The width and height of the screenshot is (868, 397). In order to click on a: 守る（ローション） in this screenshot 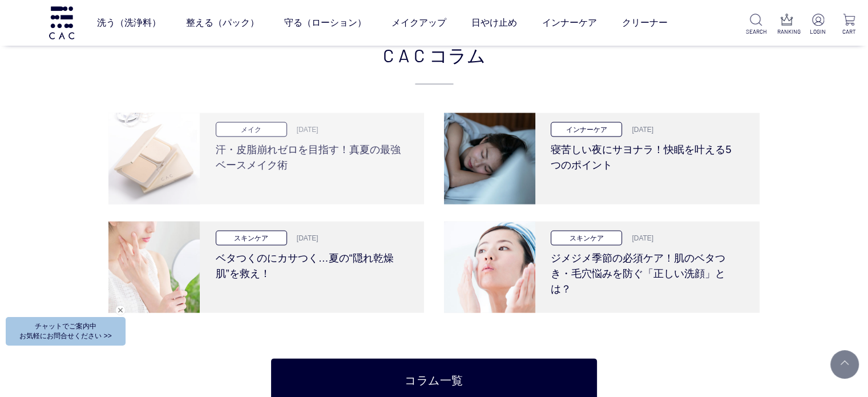, I will do `click(325, 23)`.